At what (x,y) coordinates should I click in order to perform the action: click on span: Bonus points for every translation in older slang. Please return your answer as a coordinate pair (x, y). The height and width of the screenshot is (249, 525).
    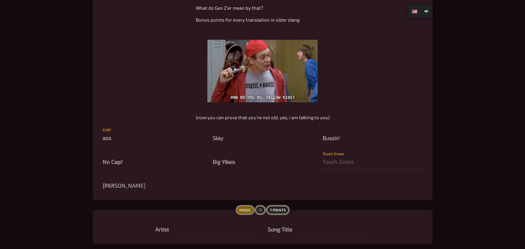
    Looking at the image, I should click on (248, 20).